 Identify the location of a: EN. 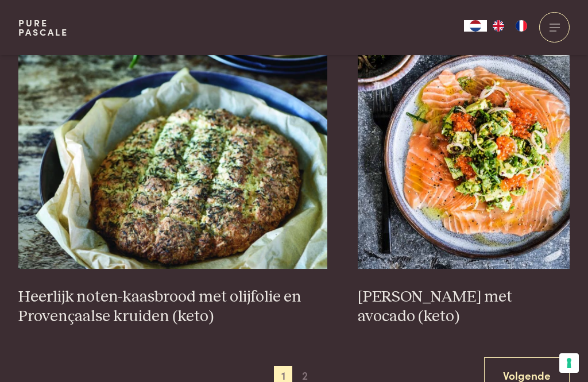
(498, 26).